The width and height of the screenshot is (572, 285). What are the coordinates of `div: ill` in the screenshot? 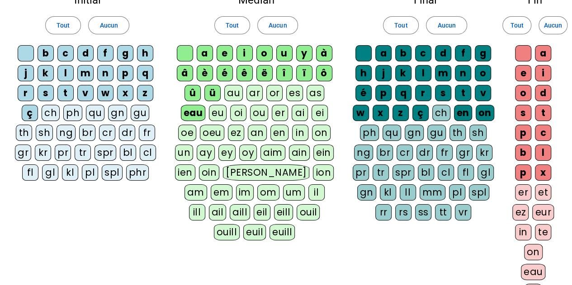 It's located at (197, 212).